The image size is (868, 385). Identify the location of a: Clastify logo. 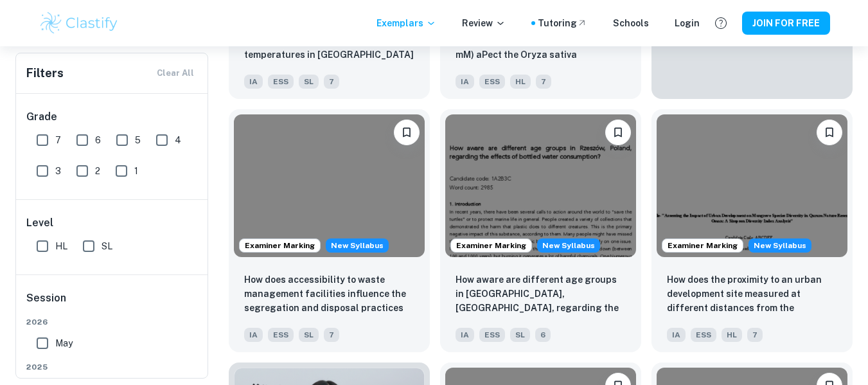
(79, 23).